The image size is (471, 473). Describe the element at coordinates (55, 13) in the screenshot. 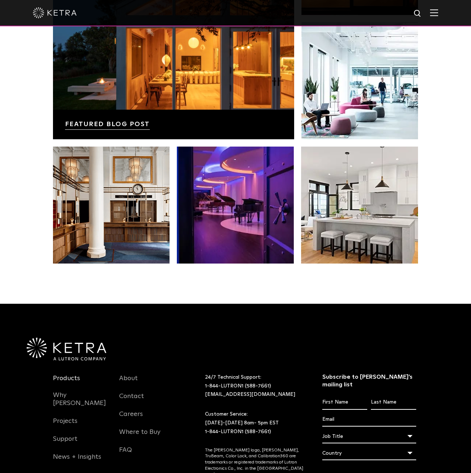

I see `img: ketra-logo-2019-white` at that location.